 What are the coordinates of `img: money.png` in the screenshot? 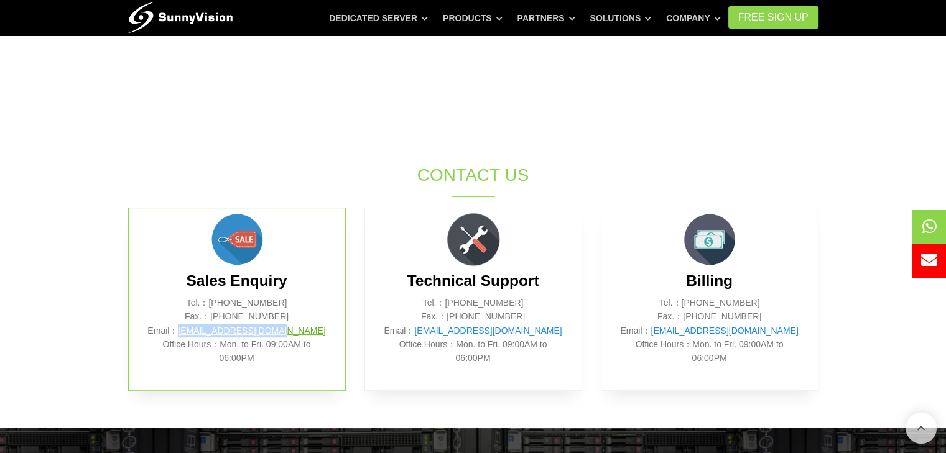 It's located at (710, 239).